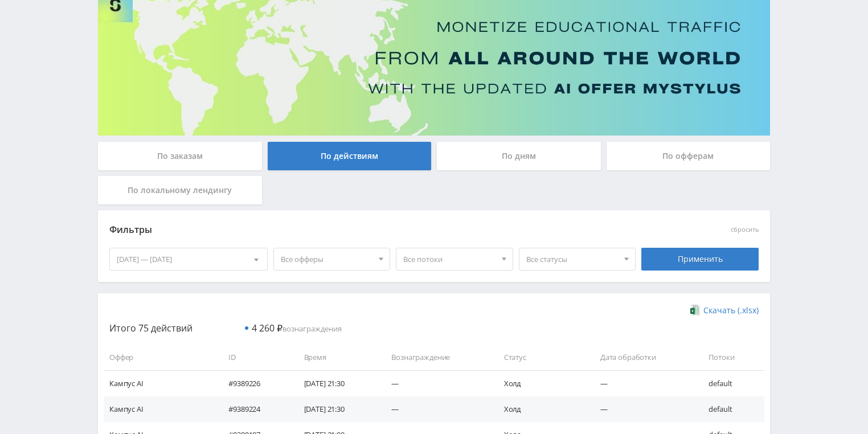 This screenshot has width=868, height=434. I want to click on td: ID, so click(255, 358).